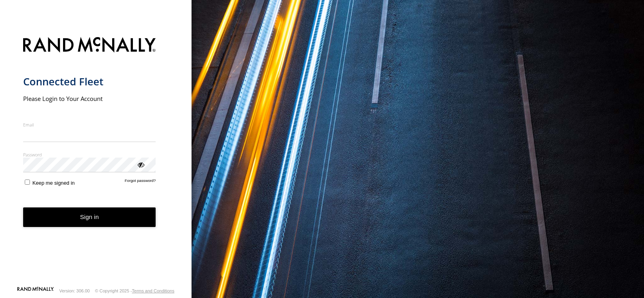  I want to click on a: Forgot password?, so click(140, 182).